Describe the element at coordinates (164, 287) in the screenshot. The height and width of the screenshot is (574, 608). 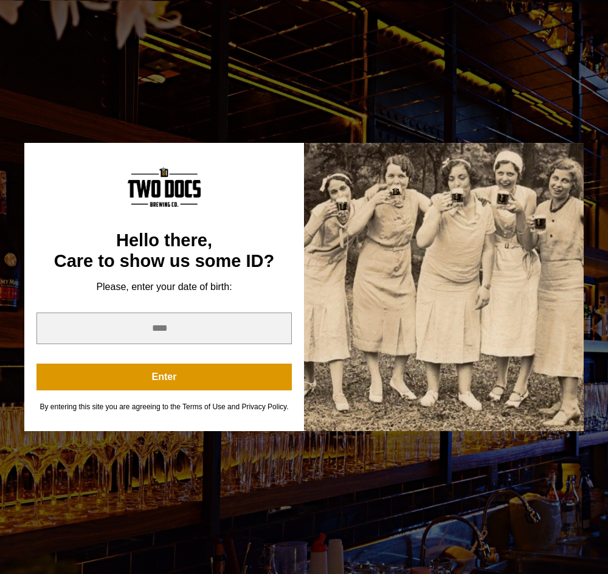
I see `div: Please, enter your date of birth:` at that location.